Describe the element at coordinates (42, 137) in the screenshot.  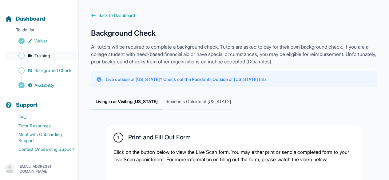
I see `a: Meet with Onboarding Support` at that location.